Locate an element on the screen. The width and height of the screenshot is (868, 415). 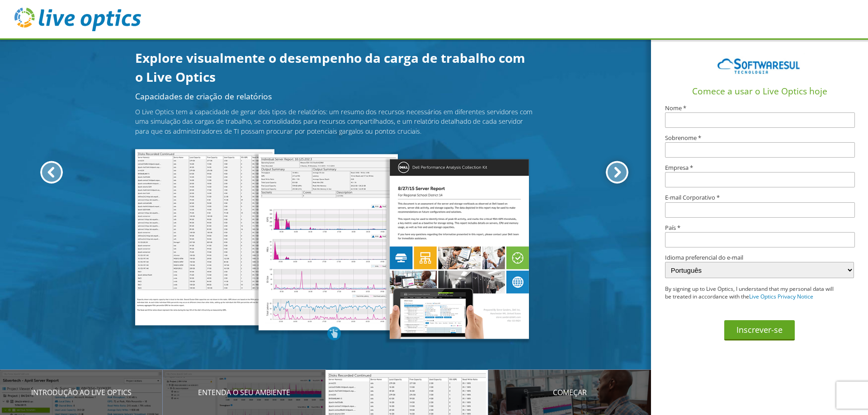
label: Idioma preferencial do e-mail is located at coordinates (760, 258).